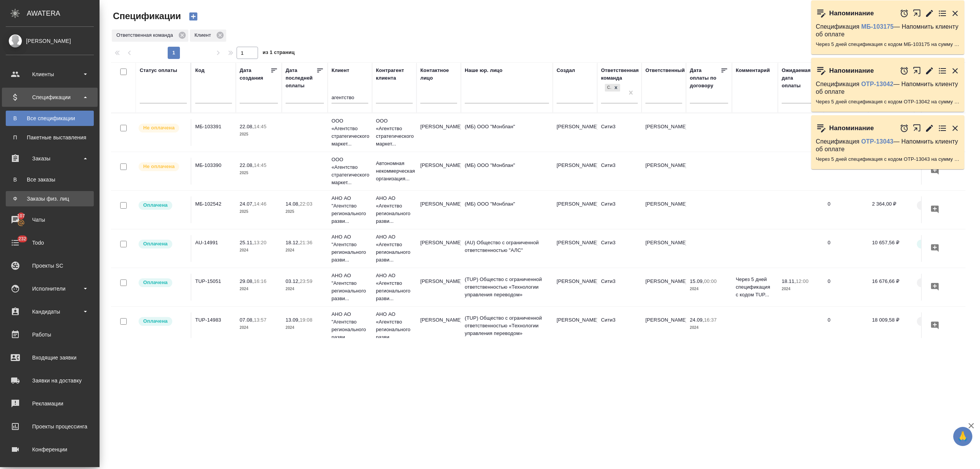 The height and width of the screenshot is (469, 980). I want to click on div: Чаты, so click(50, 220).